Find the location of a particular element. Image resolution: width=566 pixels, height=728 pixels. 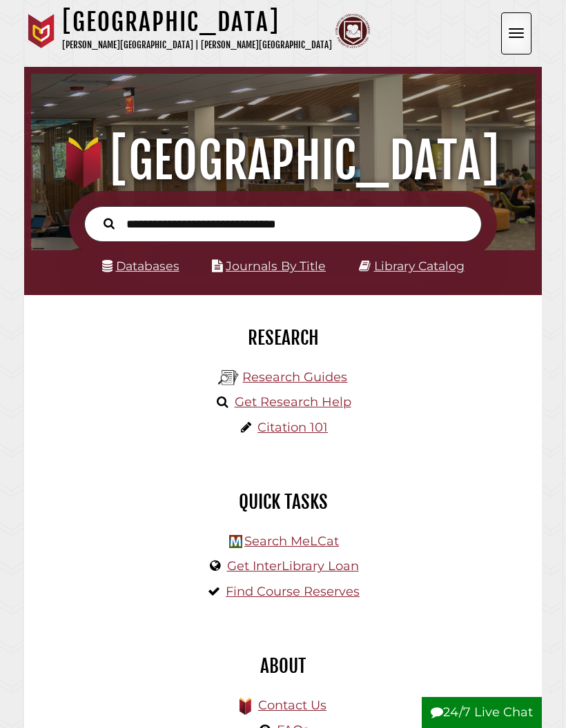

img: Calvin Theological Seminary is located at coordinates (353, 31).